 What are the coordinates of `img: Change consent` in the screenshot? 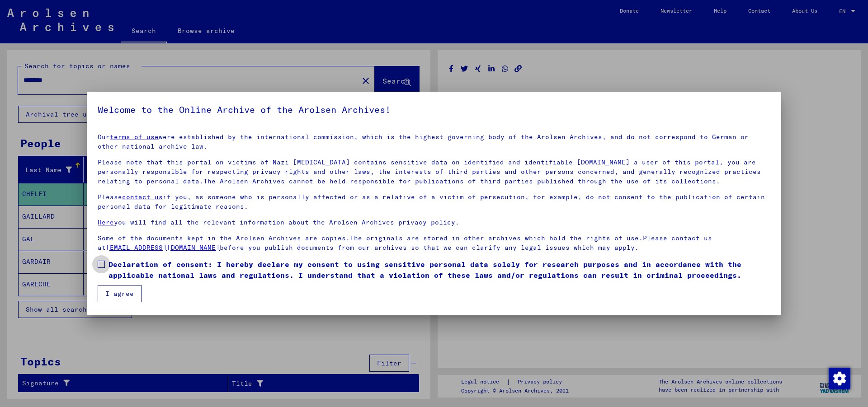 It's located at (840, 379).